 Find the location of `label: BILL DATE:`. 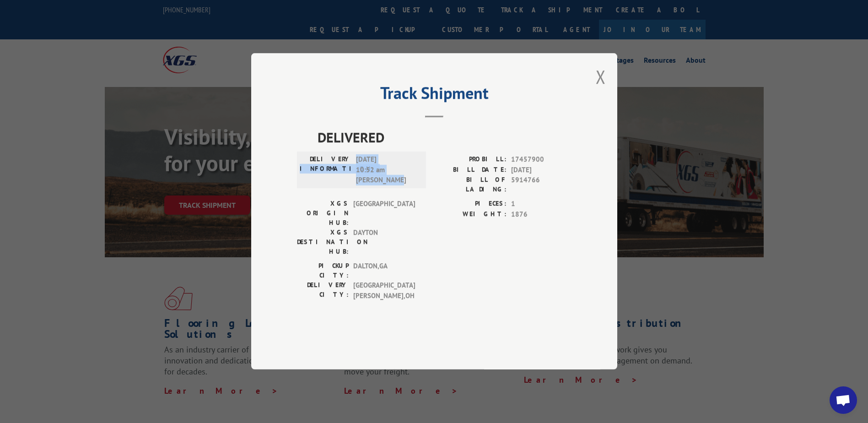

label: BILL DATE: is located at coordinates (471, 170).